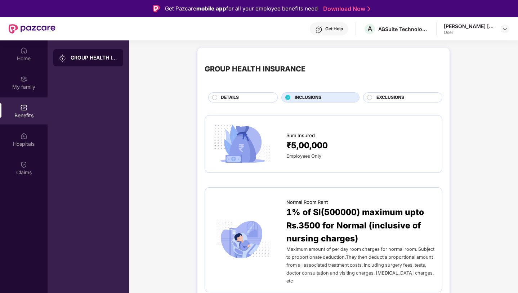  I want to click on span: EXCLUSIONS, so click(390, 97).